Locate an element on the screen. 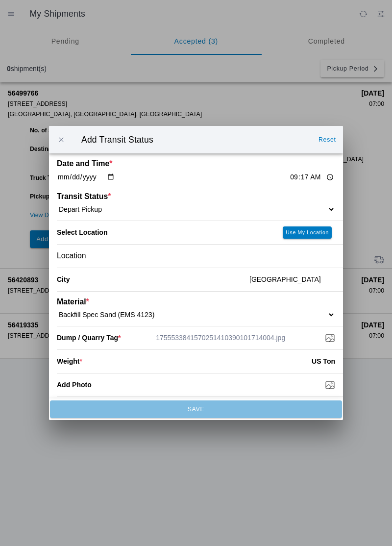  ion-label: Transit Status is located at coordinates (161, 197).